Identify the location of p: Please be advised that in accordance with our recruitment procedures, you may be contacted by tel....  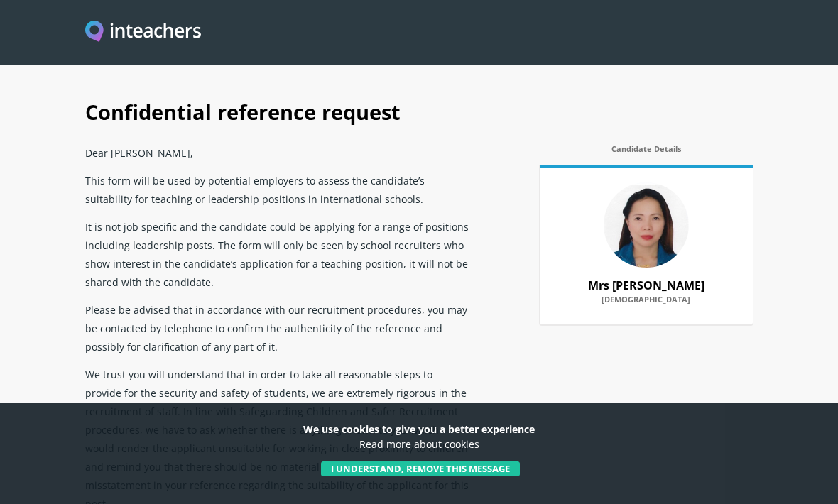
(277, 328).